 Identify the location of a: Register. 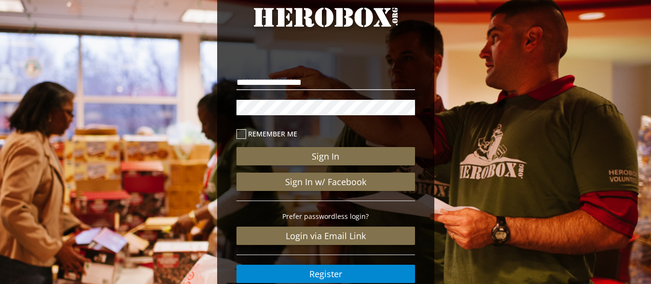
(326, 274).